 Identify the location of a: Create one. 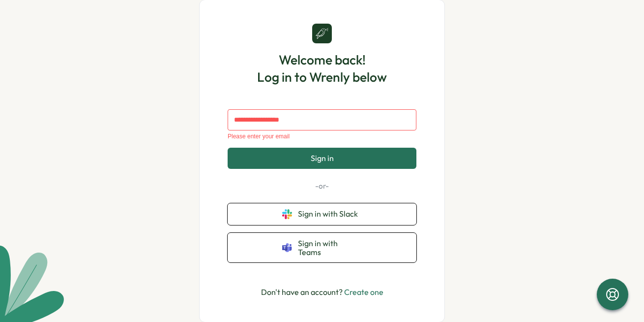
(364, 292).